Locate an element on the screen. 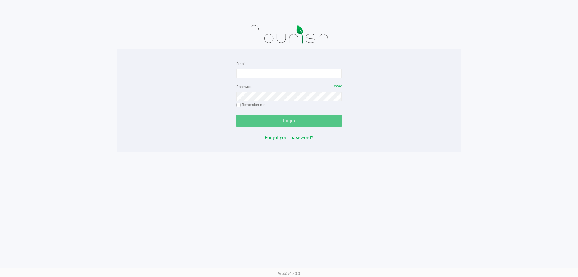 Image resolution: width=578 pixels, height=277 pixels. label: Password is located at coordinates (244, 87).